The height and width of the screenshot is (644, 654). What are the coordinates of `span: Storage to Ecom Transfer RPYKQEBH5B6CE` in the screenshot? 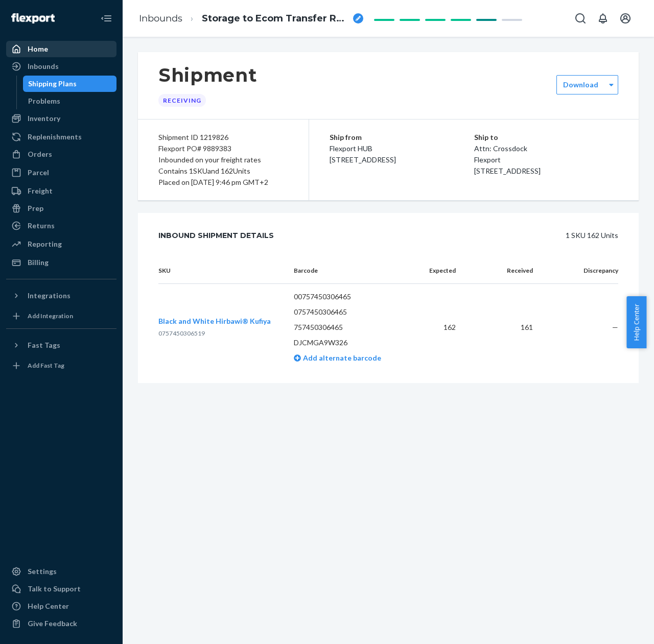 It's located at (275, 19).